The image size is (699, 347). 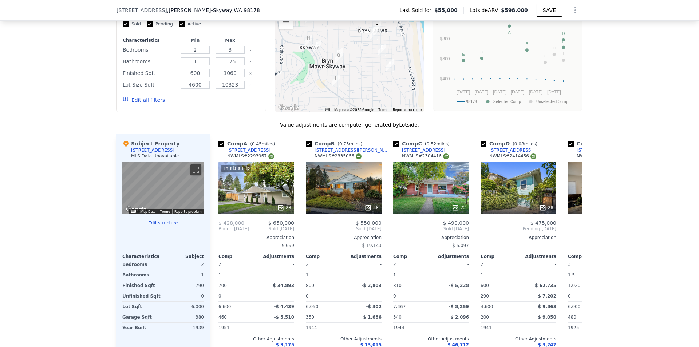 What do you see at coordinates (513, 156) in the screenshot?
I see `div: NWMLS # 2414456` at bounding box center [513, 156].